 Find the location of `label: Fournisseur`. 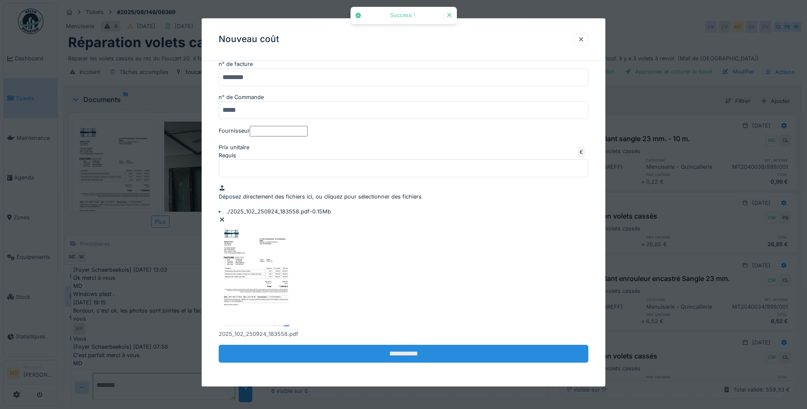

label: Fournisseur is located at coordinates (234, 131).